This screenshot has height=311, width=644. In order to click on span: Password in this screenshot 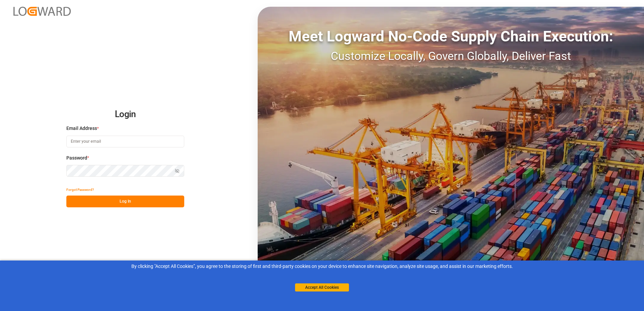, I will do `click(77, 158)`.